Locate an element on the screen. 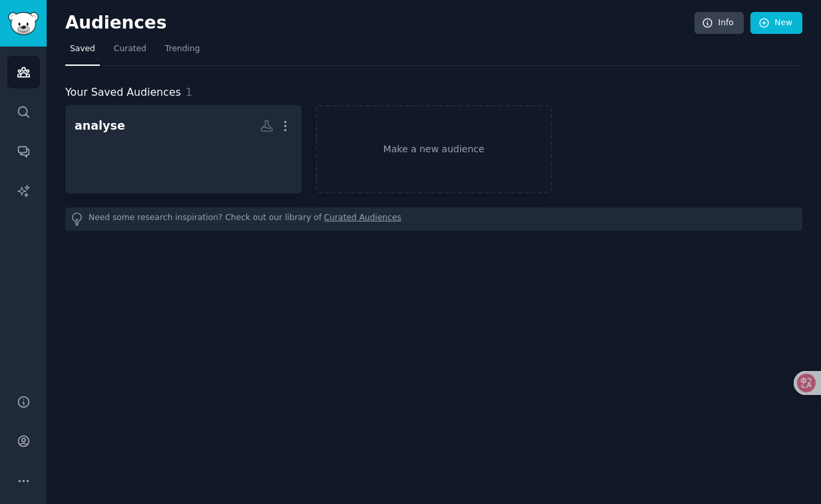 The height and width of the screenshot is (504, 821). a: Make a new audience is located at coordinates (434, 149).